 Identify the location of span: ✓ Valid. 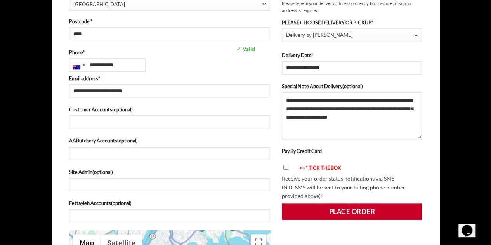
(273, 49).